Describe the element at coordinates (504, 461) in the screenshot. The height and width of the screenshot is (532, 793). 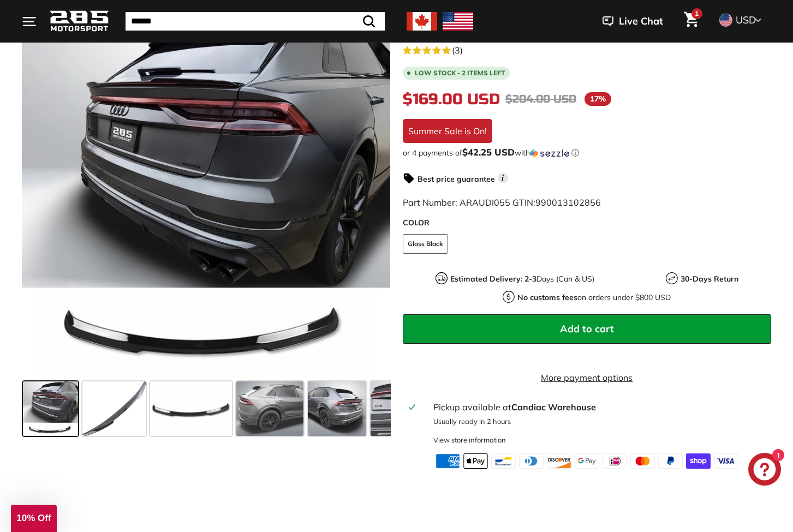
I see `img: bancontact` at that location.